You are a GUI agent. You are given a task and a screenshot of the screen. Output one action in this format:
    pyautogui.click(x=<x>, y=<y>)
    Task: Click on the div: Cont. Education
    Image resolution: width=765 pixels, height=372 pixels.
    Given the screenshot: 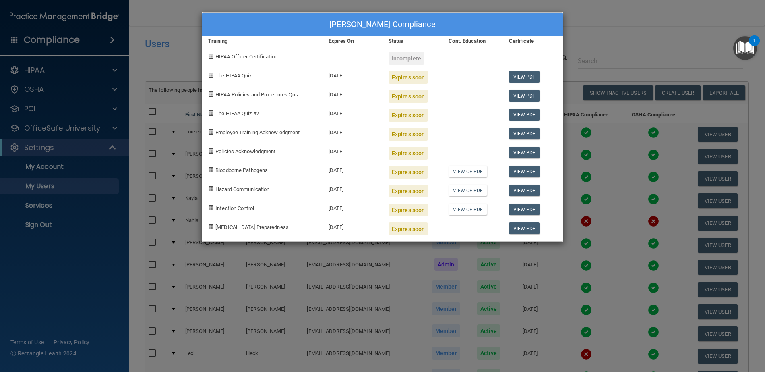 What is the action you would take?
    pyautogui.click(x=472, y=41)
    